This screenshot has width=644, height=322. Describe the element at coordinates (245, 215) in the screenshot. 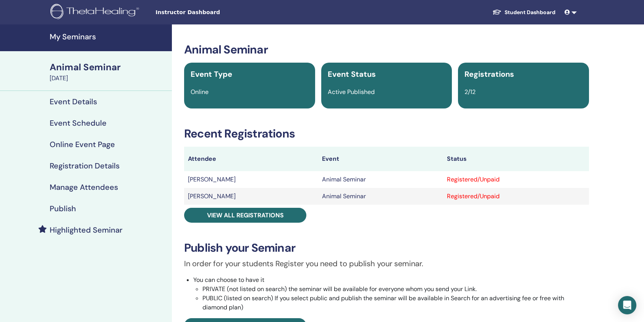

I see `span: View all registrations` at that location.